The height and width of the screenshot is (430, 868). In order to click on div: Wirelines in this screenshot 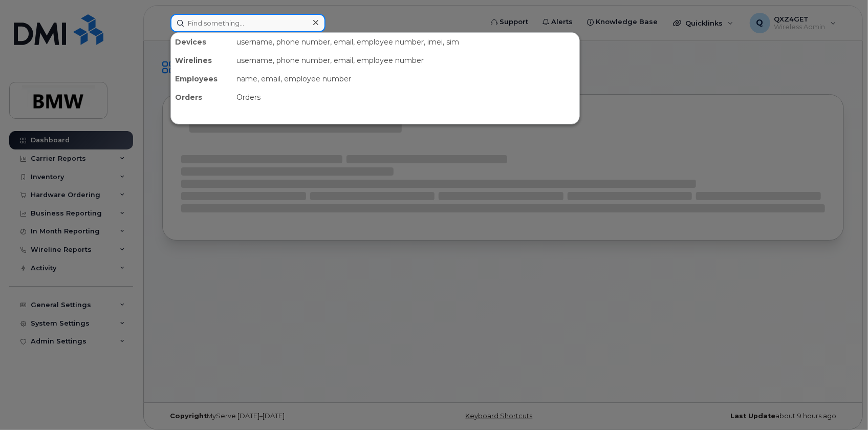, I will do `click(202, 60)`.